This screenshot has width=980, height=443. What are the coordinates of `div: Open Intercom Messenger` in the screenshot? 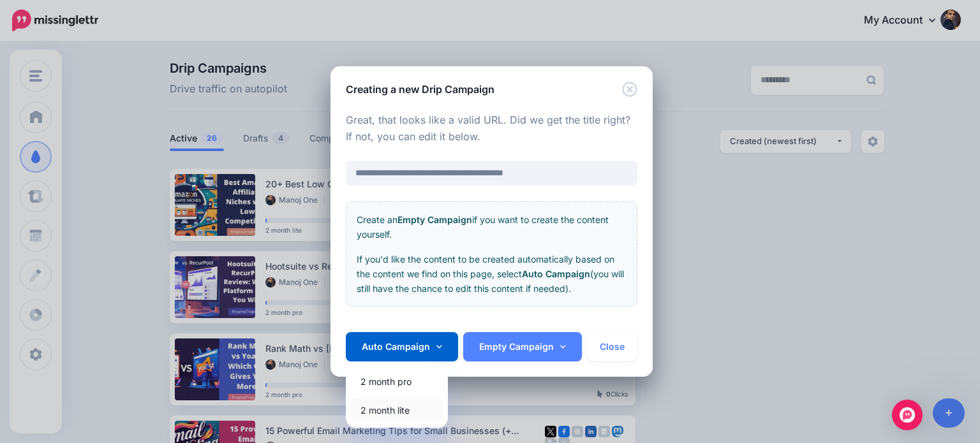 It's located at (907, 415).